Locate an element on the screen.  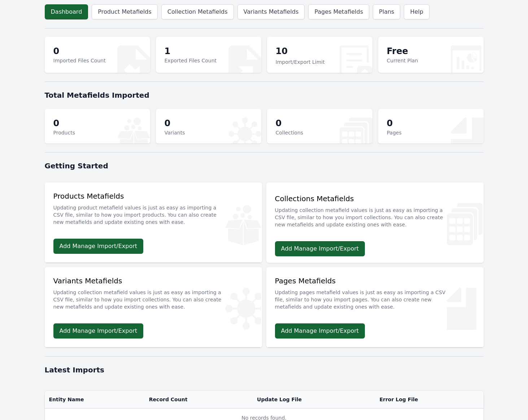
h1: Getting Started is located at coordinates (264, 166).